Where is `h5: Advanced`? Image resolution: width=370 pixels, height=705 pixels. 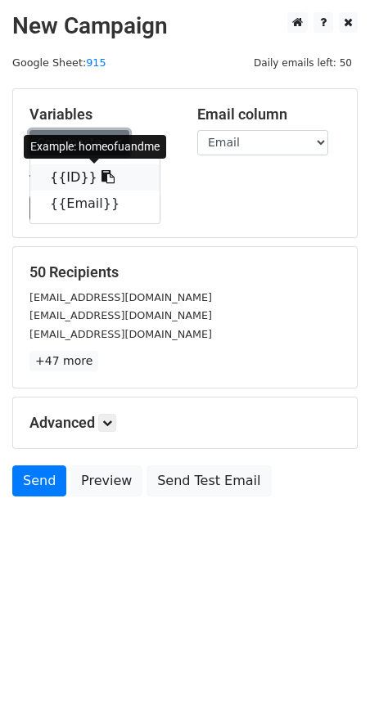 h5: Advanced is located at coordinates (185, 423).